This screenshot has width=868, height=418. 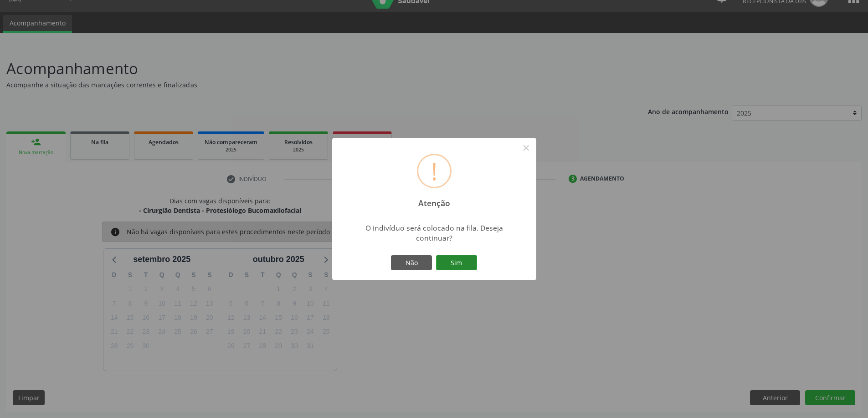 What do you see at coordinates (526, 148) in the screenshot?
I see `button: Close this dialog` at bounding box center [526, 148].